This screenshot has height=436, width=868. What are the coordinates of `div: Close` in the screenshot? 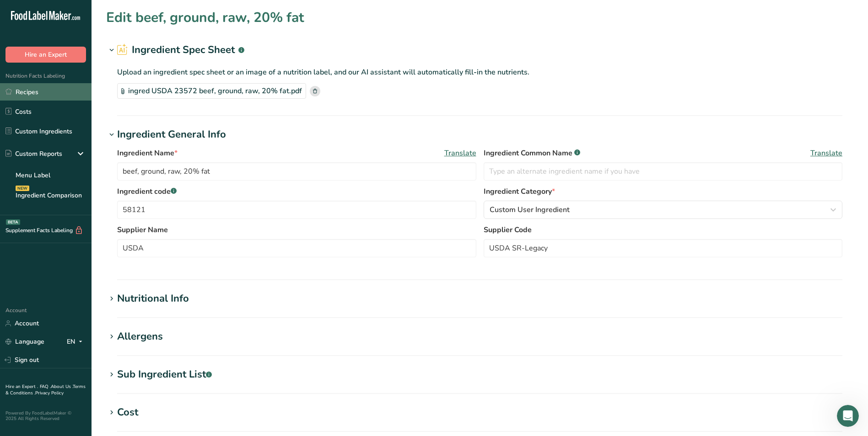 It's located at (169, 12).